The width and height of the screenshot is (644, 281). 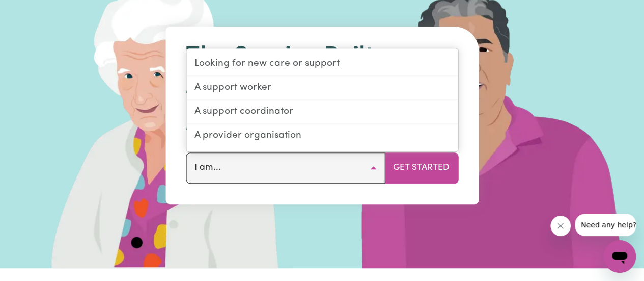 What do you see at coordinates (322, 135) in the screenshot?
I see `a: A provider organisation` at bounding box center [322, 135].